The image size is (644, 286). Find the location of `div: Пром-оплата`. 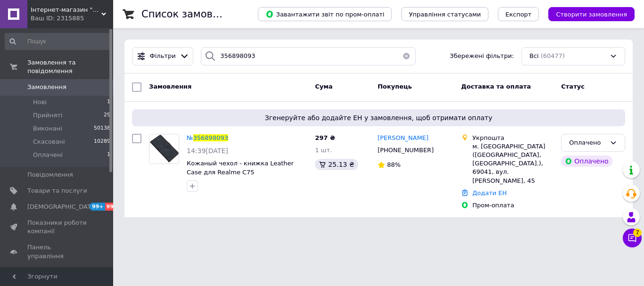

div: Пром-оплата is located at coordinates (513, 205).